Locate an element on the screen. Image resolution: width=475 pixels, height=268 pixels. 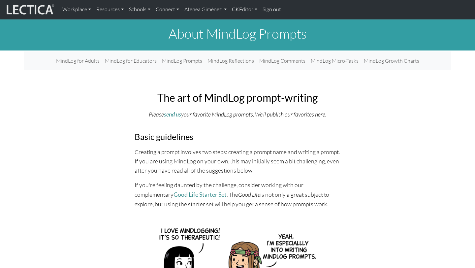
h2: The art of MindLog prompt-writing is located at coordinates (237, 98).